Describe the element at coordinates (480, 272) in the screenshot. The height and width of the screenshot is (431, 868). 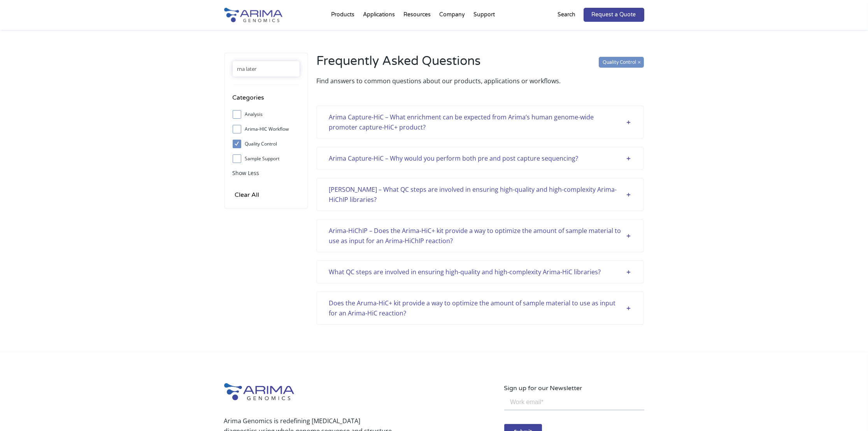
I see `div: What QC steps are involved in ensuring high-quality and high-complexity Arima-HiC libraries?` at that location.